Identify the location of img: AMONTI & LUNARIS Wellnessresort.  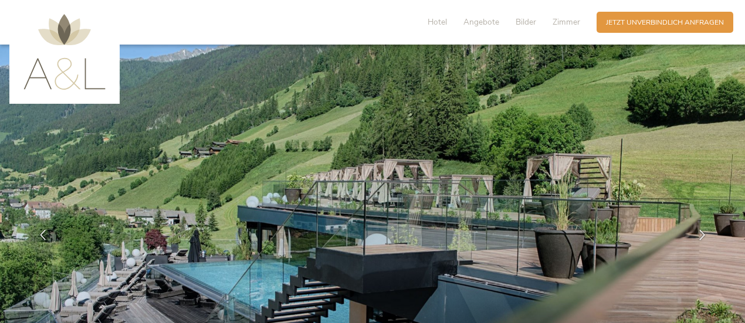
(65, 52).